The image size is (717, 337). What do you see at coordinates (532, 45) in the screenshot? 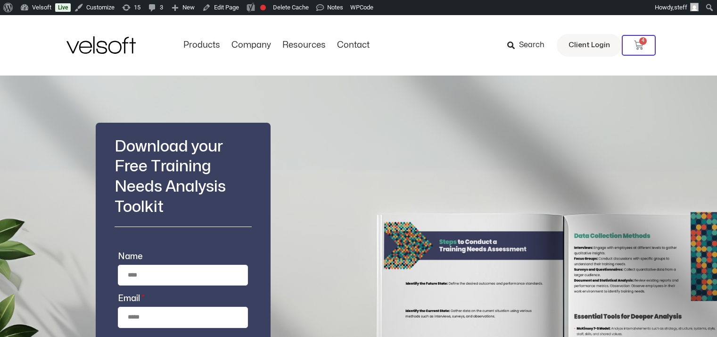
I see `span: Search` at bounding box center [532, 45].